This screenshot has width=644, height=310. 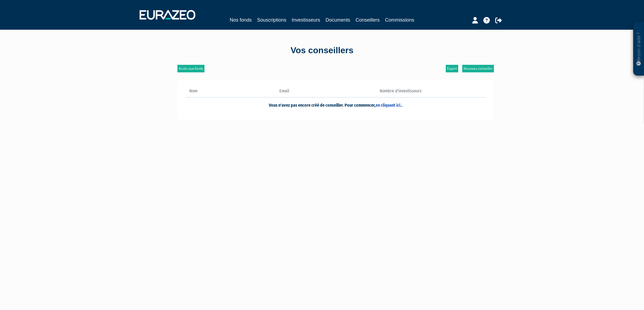 What do you see at coordinates (336, 105) in the screenshot?
I see `td: Vous n'avez pas encore créé de conseiller. Pour commencer, .` at bounding box center [336, 105].